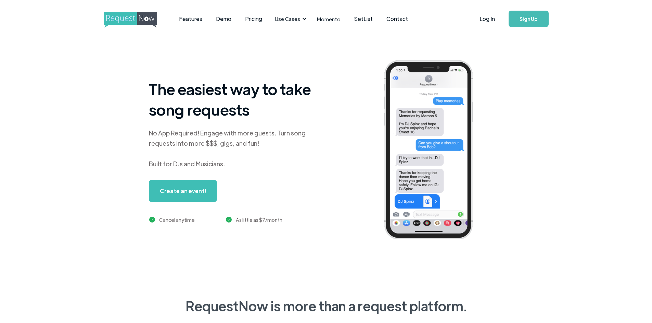  Describe the element at coordinates (259, 220) in the screenshot. I see `div: As little as $7/month` at that location.